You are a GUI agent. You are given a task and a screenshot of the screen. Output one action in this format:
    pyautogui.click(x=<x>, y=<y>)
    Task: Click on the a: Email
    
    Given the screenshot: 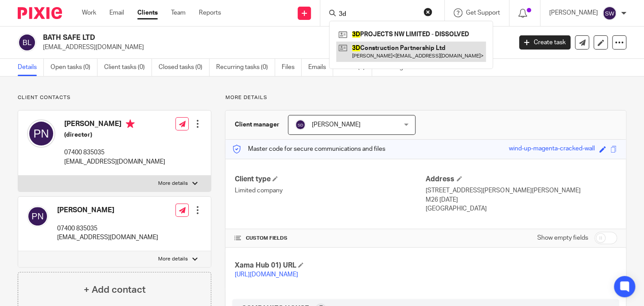 What is the action you would take?
    pyautogui.click(x=116, y=13)
    